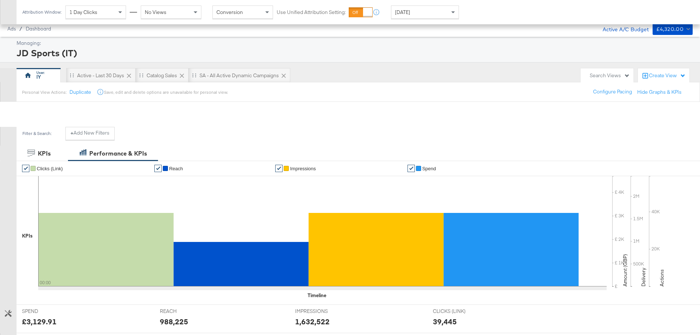 Image resolution: width=700 pixels, height=335 pixels. What do you see at coordinates (311, 12) in the screenshot?
I see `label: Use Unified Attribution Setting:` at bounding box center [311, 12].